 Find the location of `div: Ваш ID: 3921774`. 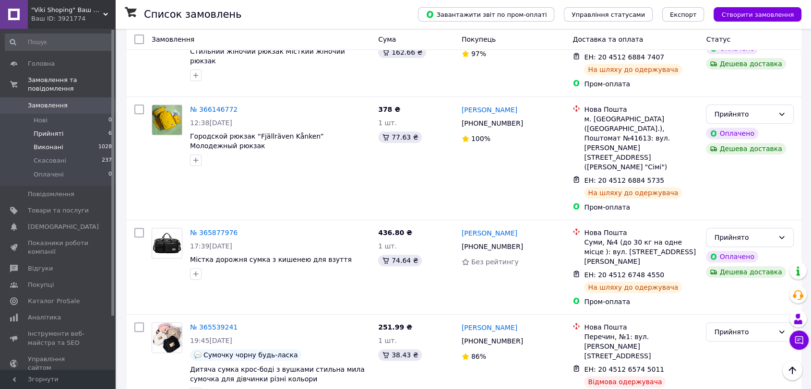

div: Ваш ID: 3921774 is located at coordinates (73, 19).